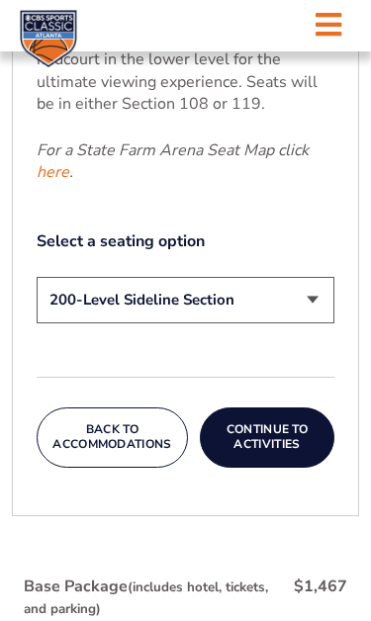  Describe the element at coordinates (112, 437) in the screenshot. I see `button: Back To Accommodations` at that location.